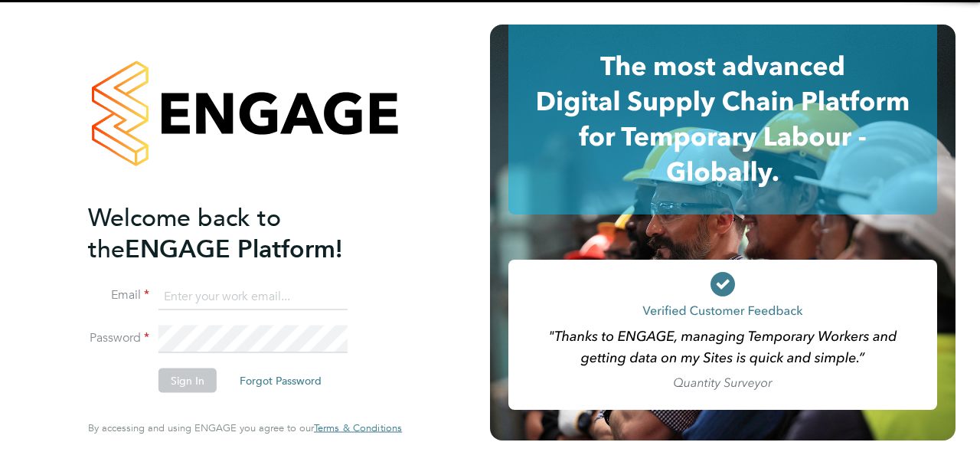  I want to click on button: Sign In, so click(188, 380).